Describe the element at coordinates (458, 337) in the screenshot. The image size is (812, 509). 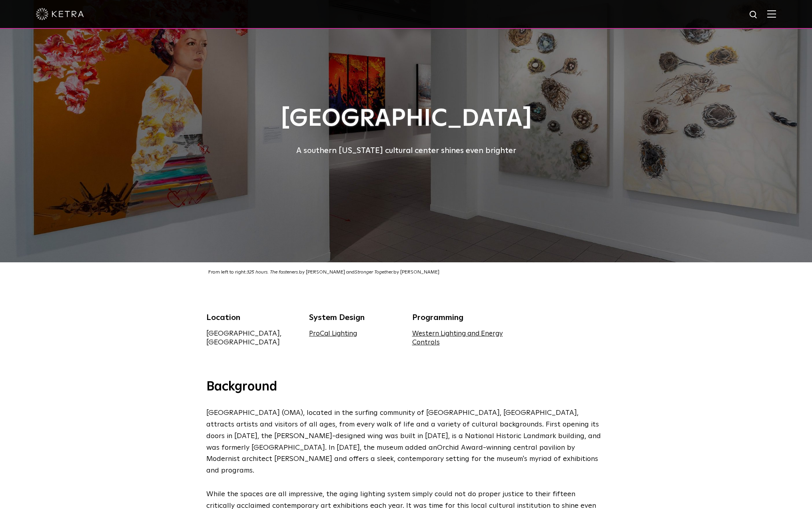
I see `a: Western Lighting and Energy Controls` at that location.